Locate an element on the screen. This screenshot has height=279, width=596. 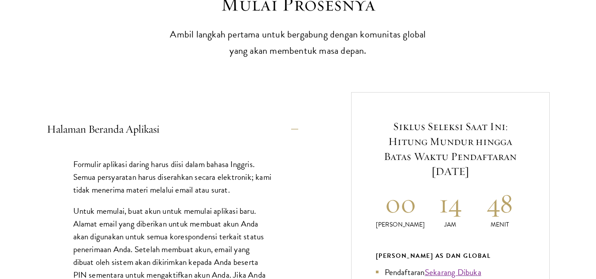
font: 00 is located at coordinates (401, 203).